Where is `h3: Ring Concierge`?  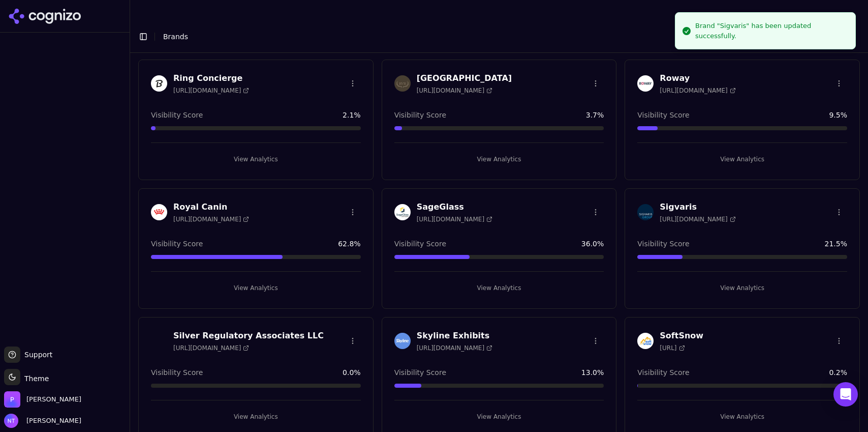 h3: Ring Concierge is located at coordinates (211, 79).